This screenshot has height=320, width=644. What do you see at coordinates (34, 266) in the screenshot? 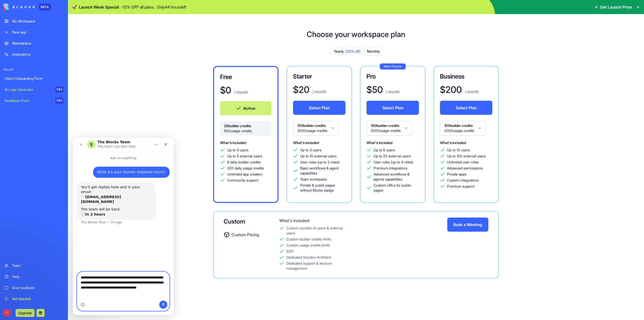
I see `a: Team` at bounding box center [34, 266].